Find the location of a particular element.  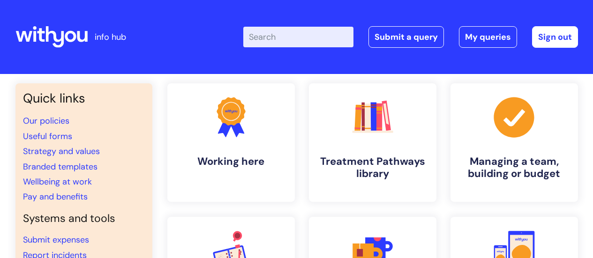

a: Submit a query is located at coordinates (406, 37).